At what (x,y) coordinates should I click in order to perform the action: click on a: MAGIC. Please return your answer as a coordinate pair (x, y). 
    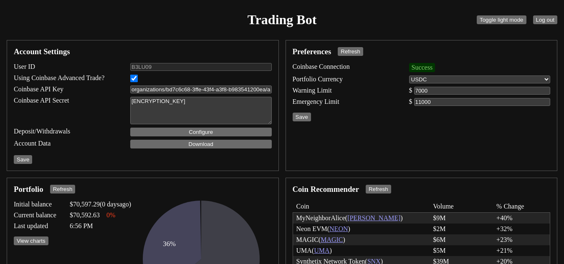
    Looking at the image, I should click on (332, 240).